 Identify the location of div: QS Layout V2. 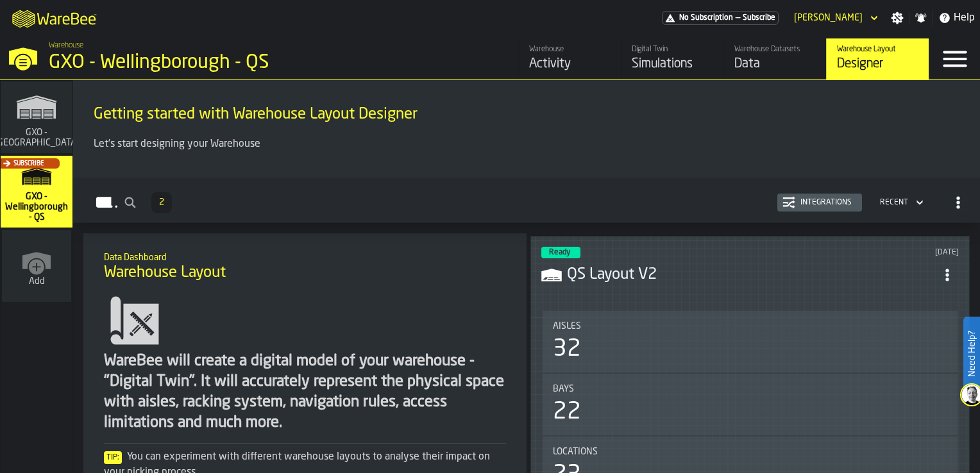
(751, 275).